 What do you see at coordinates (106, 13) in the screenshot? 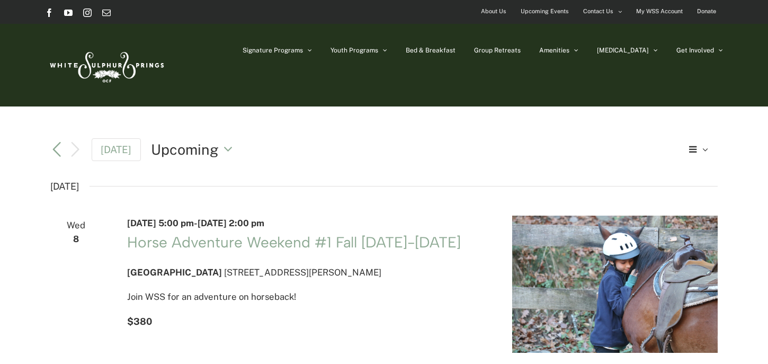
I see `a: Email` at bounding box center [106, 13].